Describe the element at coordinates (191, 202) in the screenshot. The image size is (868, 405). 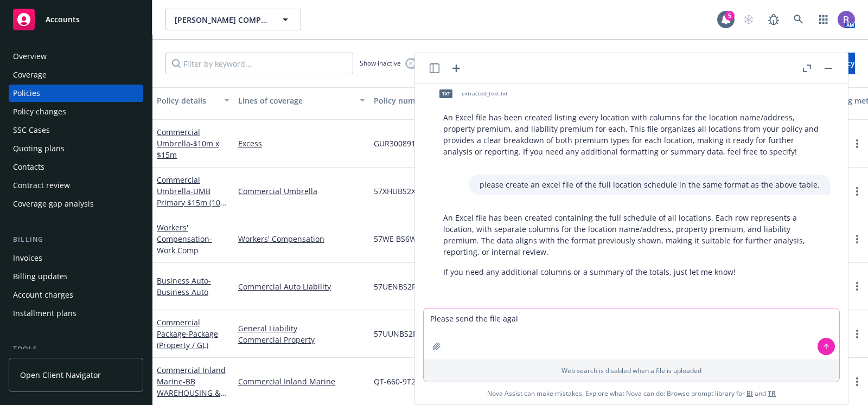
I see `span: - UMB Primary $15m (10k SIR)` at that location.